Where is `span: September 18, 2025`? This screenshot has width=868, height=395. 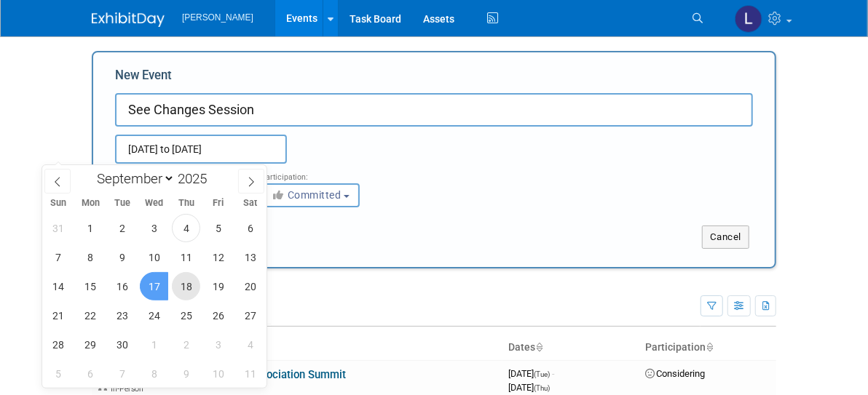
span: September 18, 2025 is located at coordinates (186, 286).